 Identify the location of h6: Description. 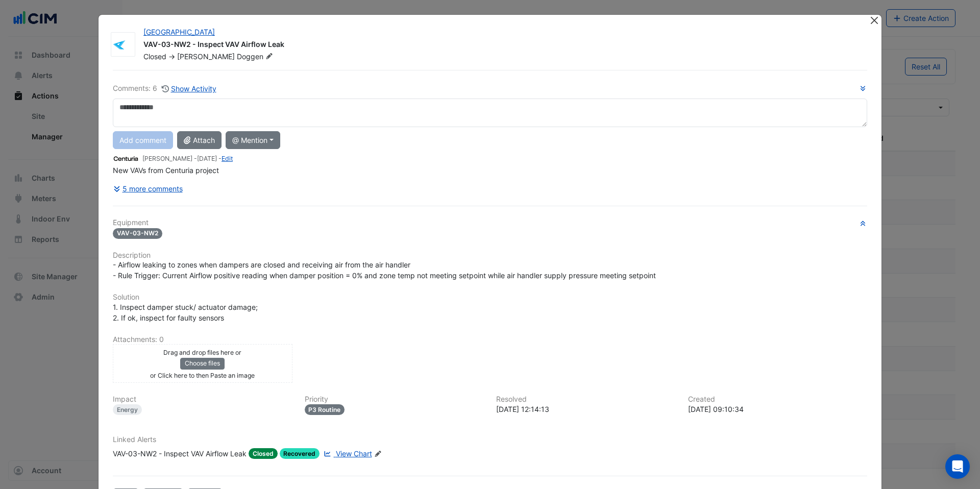
(490, 255).